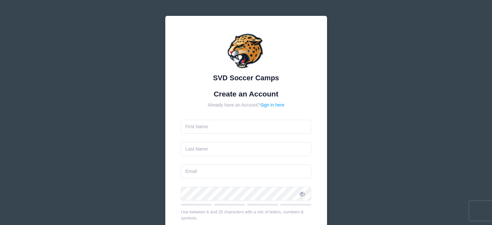 Image resolution: width=492 pixels, height=225 pixels. What do you see at coordinates (246, 51) in the screenshot?
I see `img: SVD Soccer Camps` at bounding box center [246, 51].